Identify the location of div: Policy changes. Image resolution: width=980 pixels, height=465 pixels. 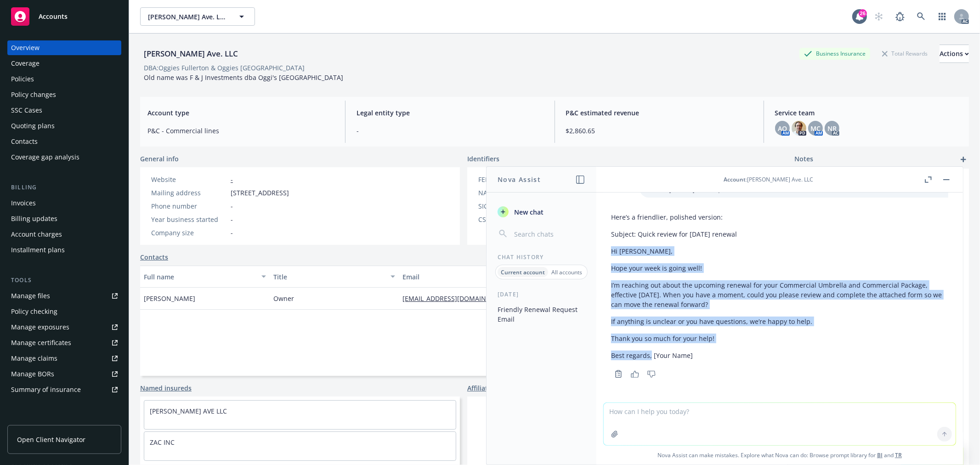
(34, 95).